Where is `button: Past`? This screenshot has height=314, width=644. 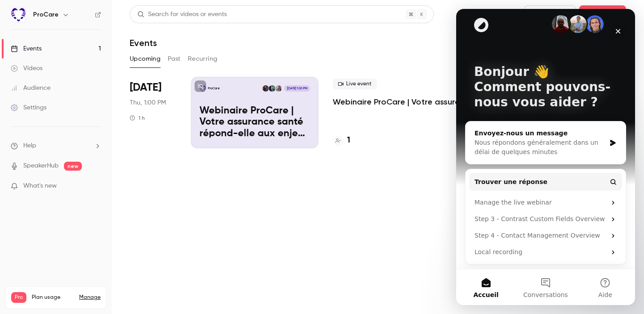
button: Past is located at coordinates (174, 59).